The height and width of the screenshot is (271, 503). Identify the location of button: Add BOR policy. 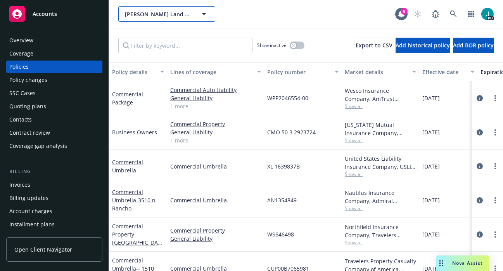
(473, 45).